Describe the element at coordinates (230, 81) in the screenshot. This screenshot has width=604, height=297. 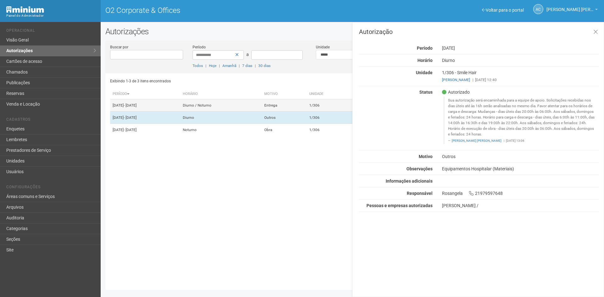
I see `div: Exibindo 1-3 de 3 itens encontrados` at that location.